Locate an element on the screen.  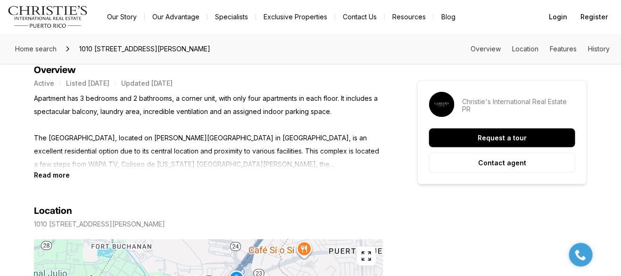
span: Home search is located at coordinates (36, 49).